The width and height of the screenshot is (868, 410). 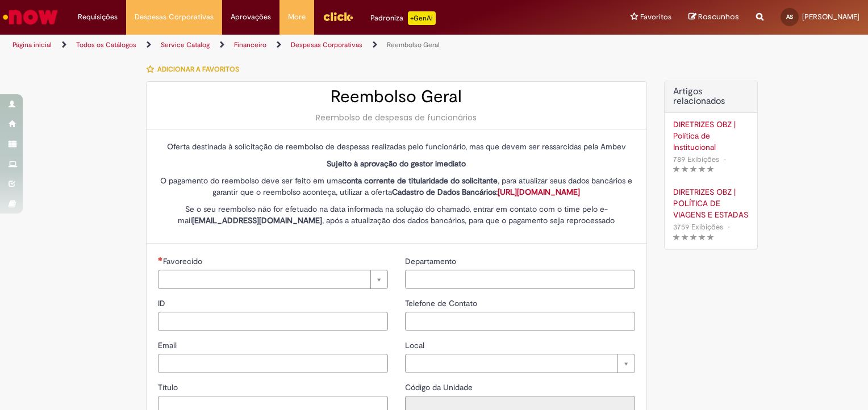 I want to click on span: Despesas Corporativas, so click(x=174, y=17).